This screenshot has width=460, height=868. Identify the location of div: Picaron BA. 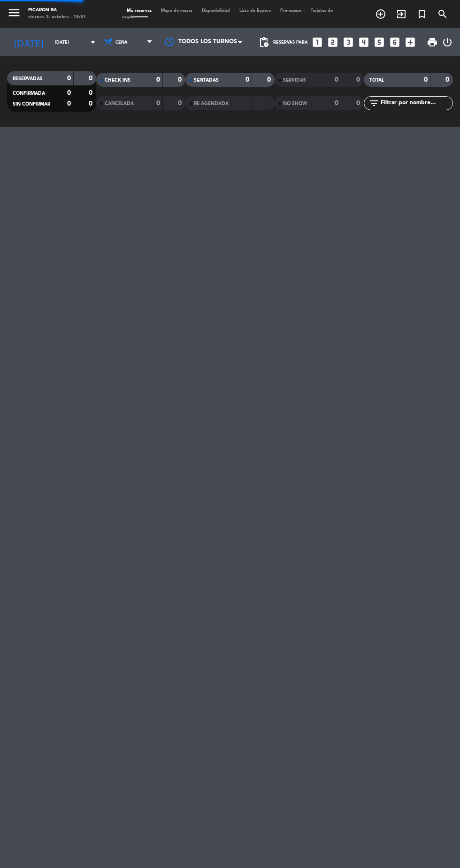
(57, 11).